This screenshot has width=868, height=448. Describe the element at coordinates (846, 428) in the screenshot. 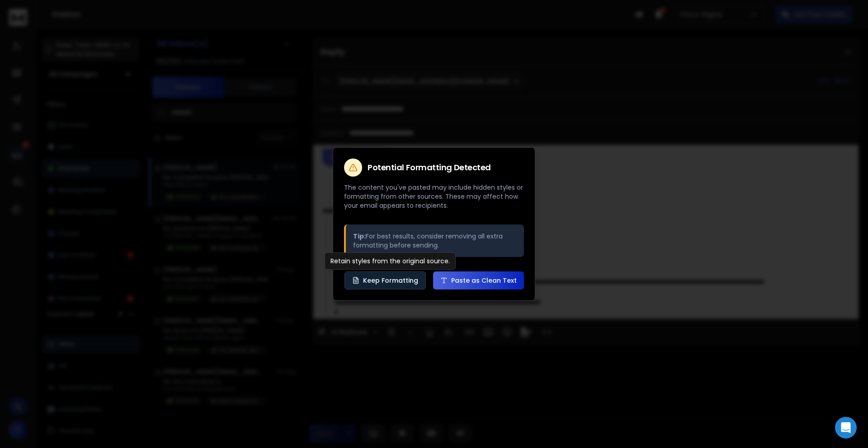

I see `div: Open Intercom Messenger` at that location.